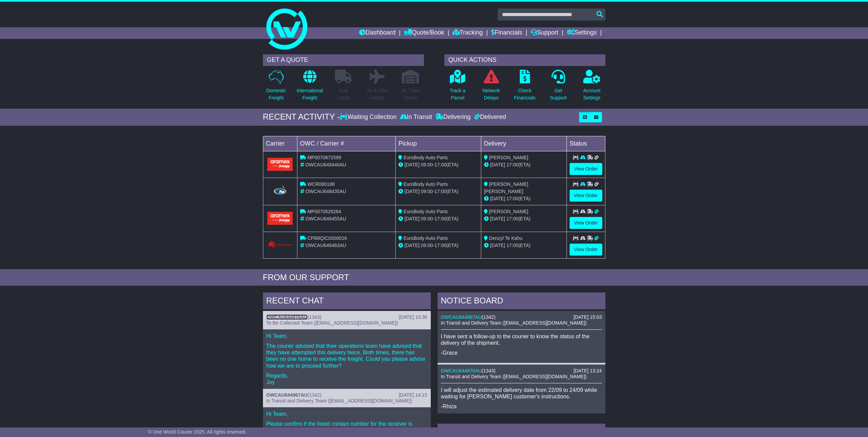 This screenshot has height=437, width=868. Describe the element at coordinates (377, 94) in the screenshot. I see `p: Air & Sea Freight` at that location.